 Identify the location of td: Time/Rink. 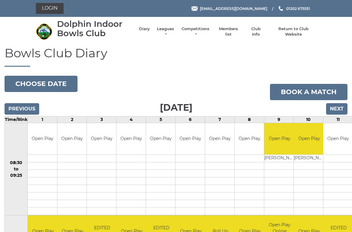
(16, 120).